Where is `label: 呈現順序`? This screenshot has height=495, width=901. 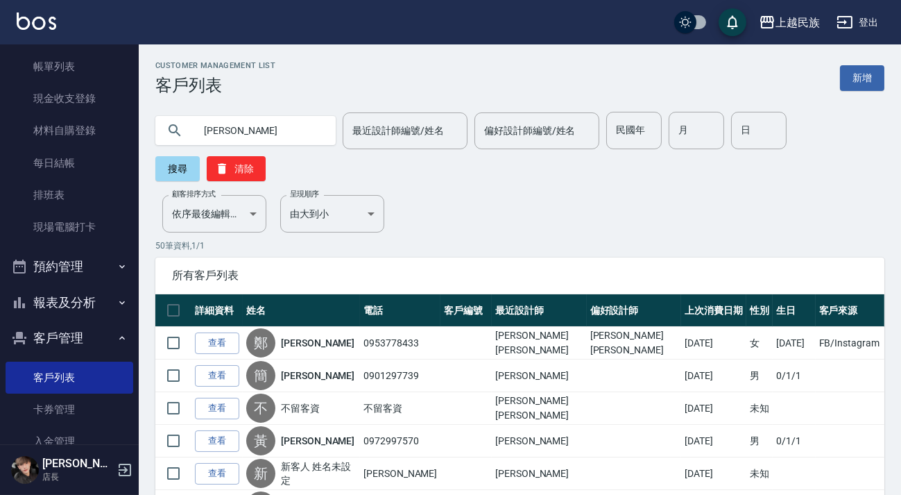
label: 呈現順序 is located at coordinates (305, 194).